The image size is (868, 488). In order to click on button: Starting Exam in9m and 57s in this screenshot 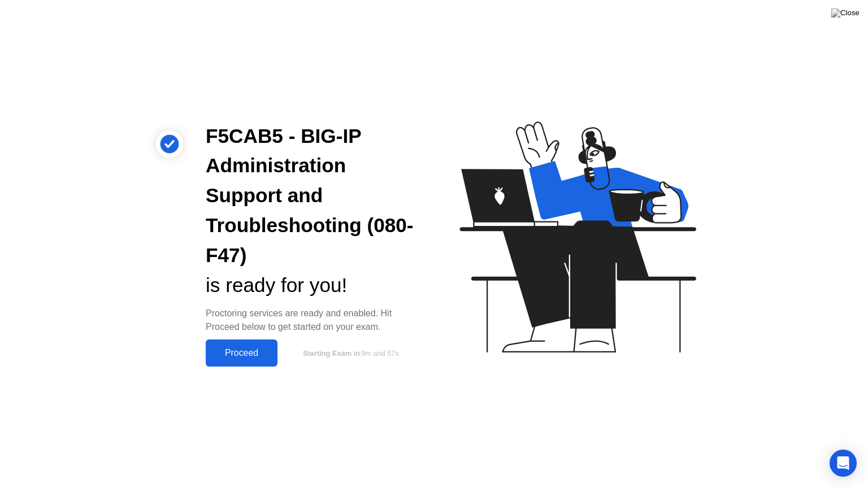, I will do `click(349, 353)`.